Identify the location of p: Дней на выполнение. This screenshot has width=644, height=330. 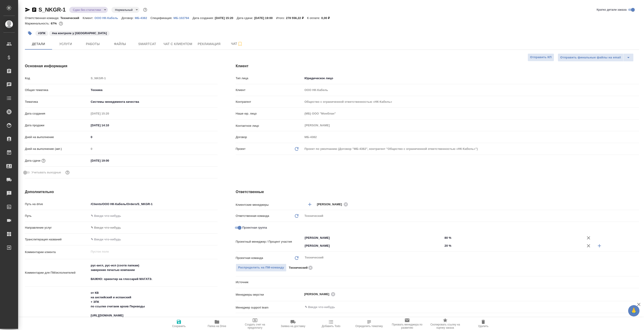
(57, 137).